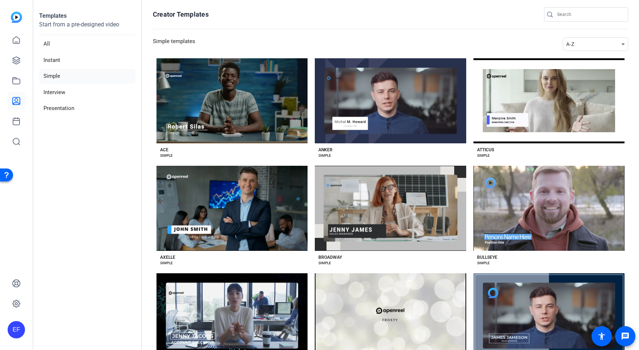 The image size is (639, 350). What do you see at coordinates (168, 258) in the screenshot?
I see `div: AXELLE` at bounding box center [168, 258].